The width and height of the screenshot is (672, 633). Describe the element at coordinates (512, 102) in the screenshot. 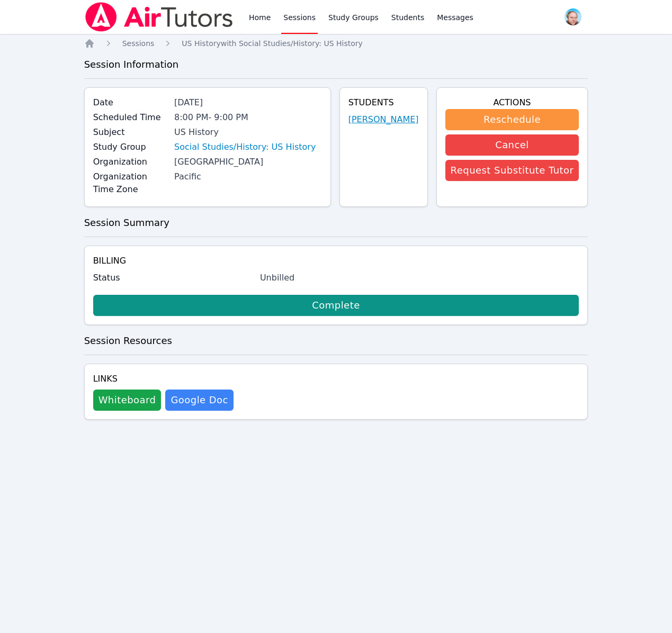

I see `h4: Actions` at that location.